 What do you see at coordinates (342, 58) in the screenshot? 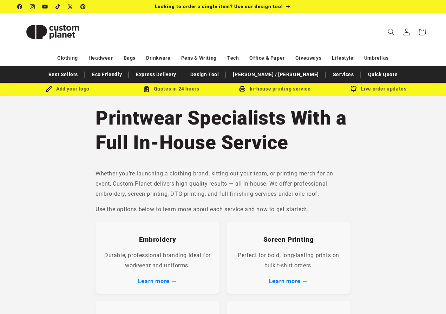
I see `a: Lifestyle` at bounding box center [342, 58].